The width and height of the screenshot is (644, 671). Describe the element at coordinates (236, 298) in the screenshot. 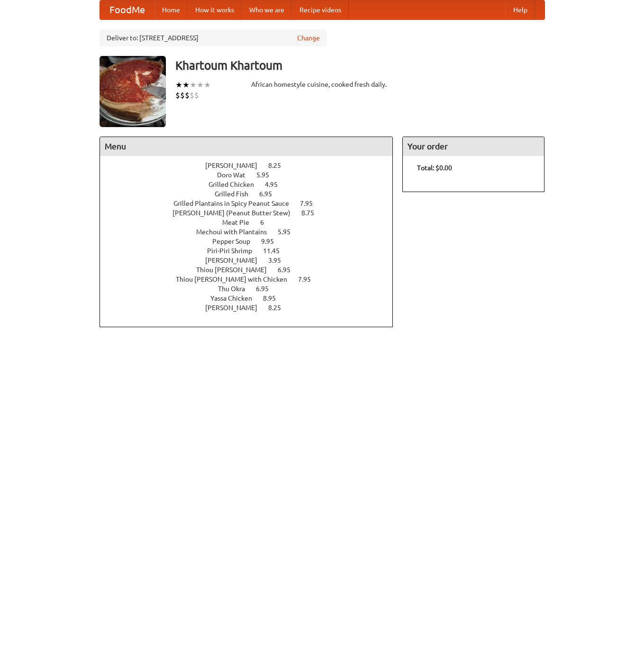

I see `span: Yassa Chicken` at that location.